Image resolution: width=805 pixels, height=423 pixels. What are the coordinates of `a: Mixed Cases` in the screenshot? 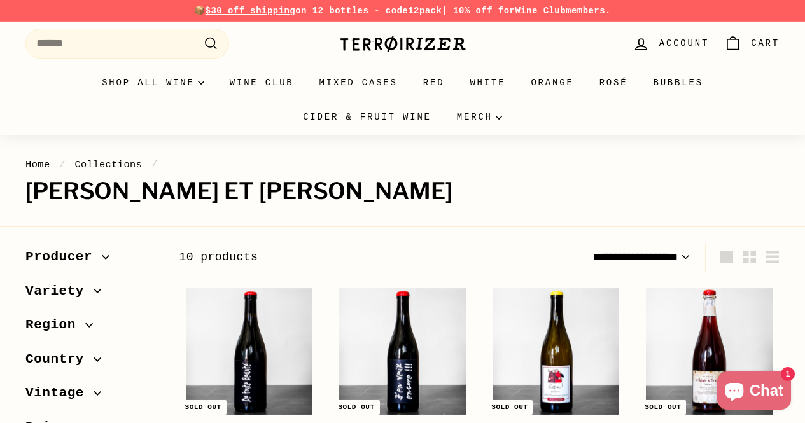 It's located at (358, 83).